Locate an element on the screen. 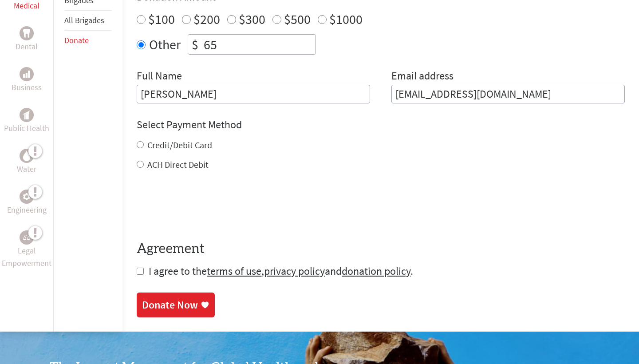  a: Legal EmpowermentLegal Empowerment is located at coordinates (27, 250).